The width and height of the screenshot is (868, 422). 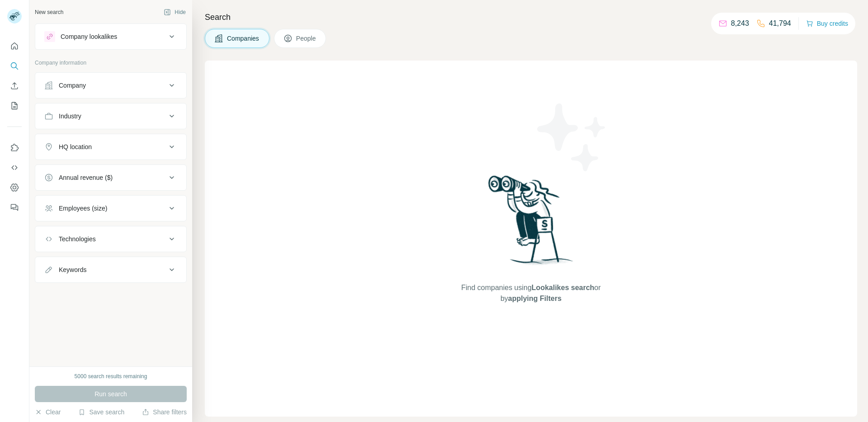 What do you see at coordinates (111, 116) in the screenshot?
I see `button: Industry` at bounding box center [111, 116].